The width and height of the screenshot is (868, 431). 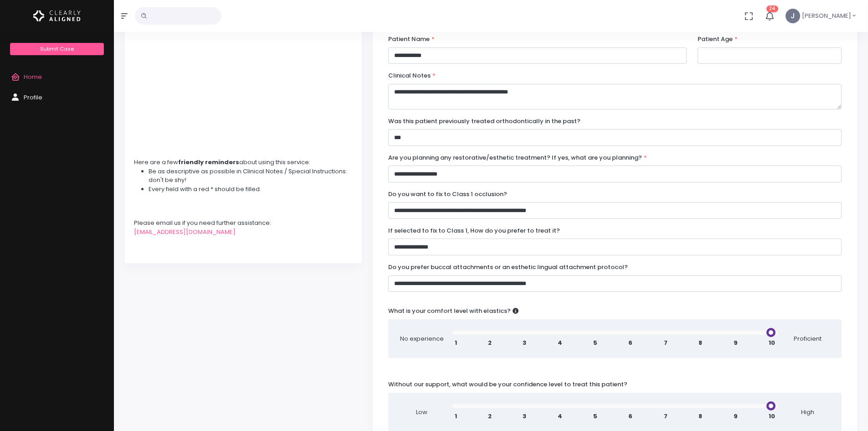 I want to click on span: No experience, so click(x=422, y=339).